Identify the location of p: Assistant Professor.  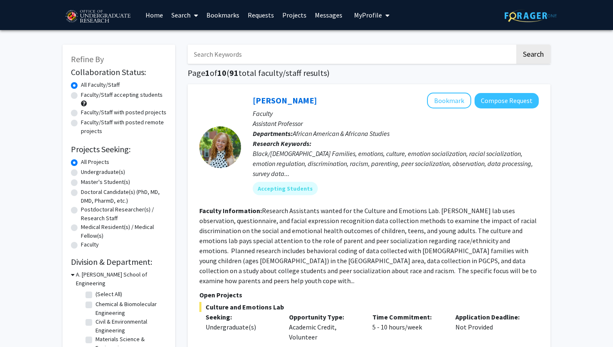
(396, 123).